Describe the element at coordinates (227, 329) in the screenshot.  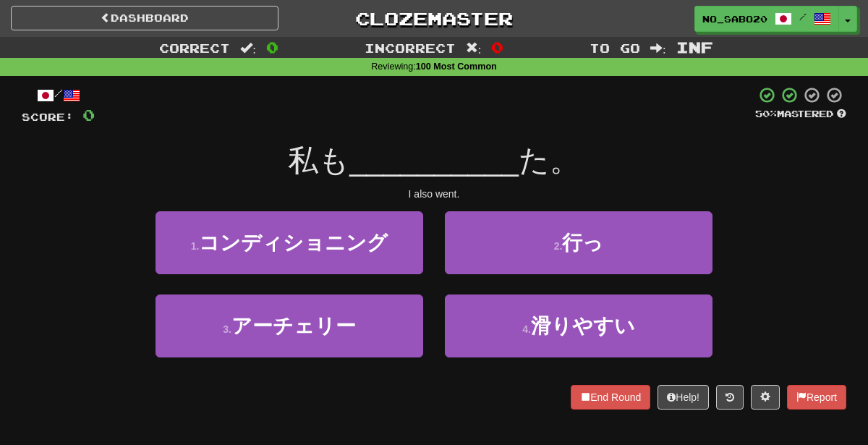
I see `small: 3 .` at that location.